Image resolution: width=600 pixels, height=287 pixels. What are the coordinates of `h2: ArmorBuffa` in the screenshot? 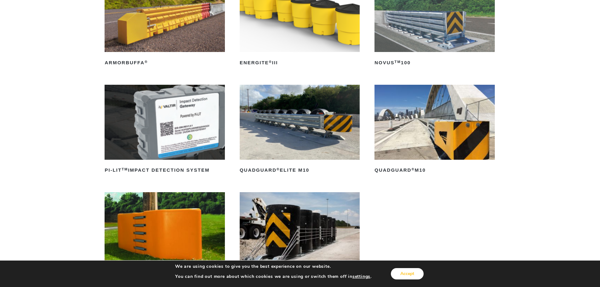 It's located at (164, 63).